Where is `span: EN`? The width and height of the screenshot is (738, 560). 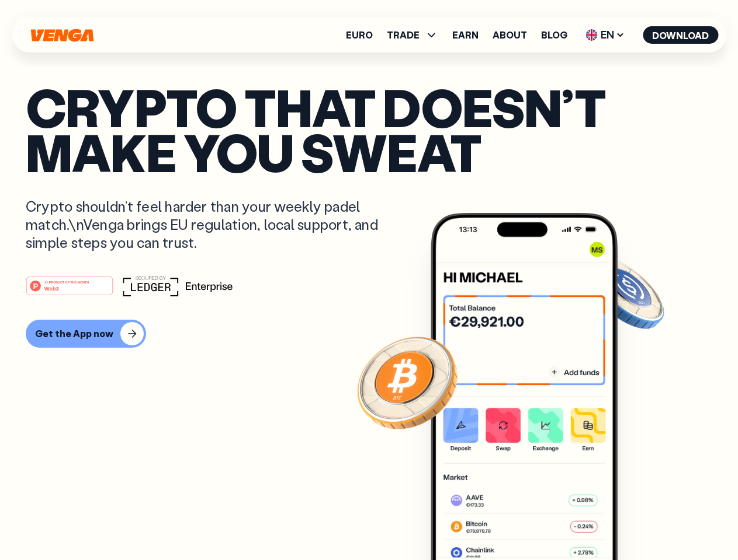 span: EN is located at coordinates (605, 35).